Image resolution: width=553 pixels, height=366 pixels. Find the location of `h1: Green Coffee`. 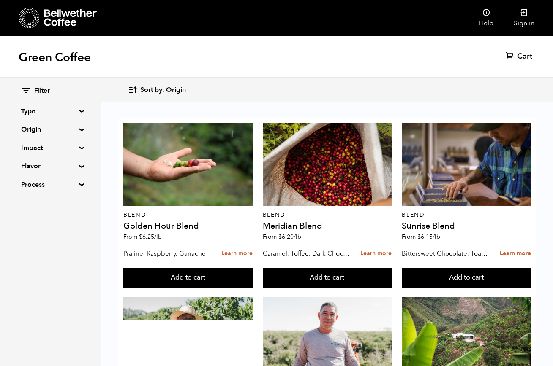

h1: Green Coffee is located at coordinates (54, 57).